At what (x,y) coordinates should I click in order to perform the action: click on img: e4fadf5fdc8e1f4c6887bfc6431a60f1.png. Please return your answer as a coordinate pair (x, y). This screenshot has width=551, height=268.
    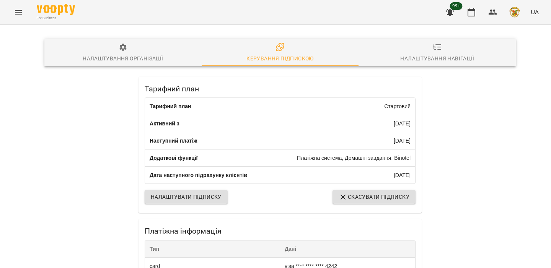
    Looking at the image, I should click on (515, 12).